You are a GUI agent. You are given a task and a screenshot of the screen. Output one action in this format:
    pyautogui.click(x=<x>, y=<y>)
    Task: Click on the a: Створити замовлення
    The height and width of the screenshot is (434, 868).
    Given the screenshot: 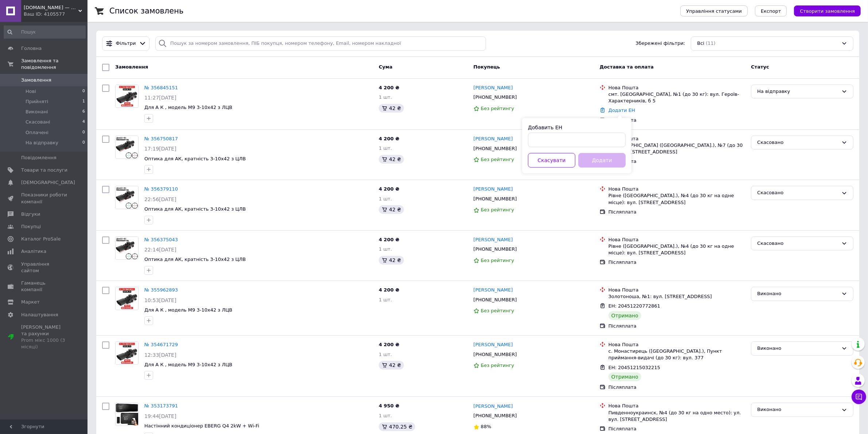 What is the action you would take?
    pyautogui.click(x=823, y=10)
    